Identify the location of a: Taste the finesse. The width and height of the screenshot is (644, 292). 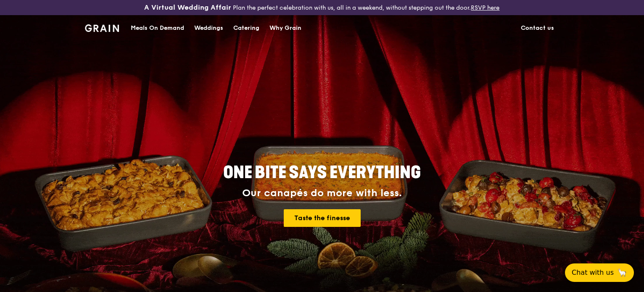
(322, 218).